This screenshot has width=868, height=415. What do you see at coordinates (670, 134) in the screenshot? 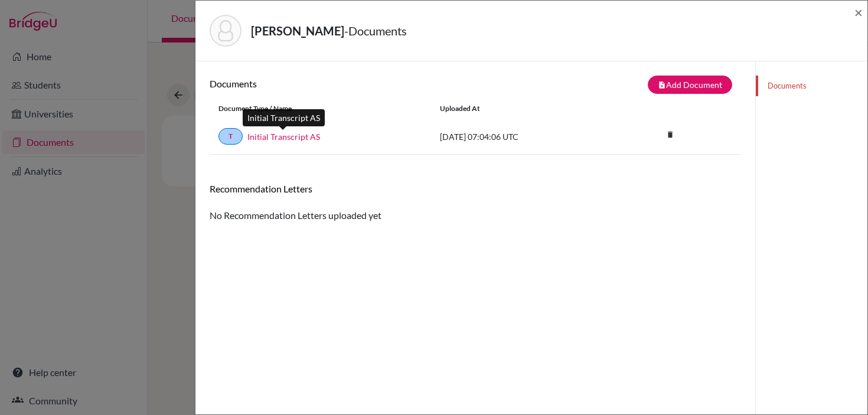
I see `i: delete` at bounding box center [670, 134].